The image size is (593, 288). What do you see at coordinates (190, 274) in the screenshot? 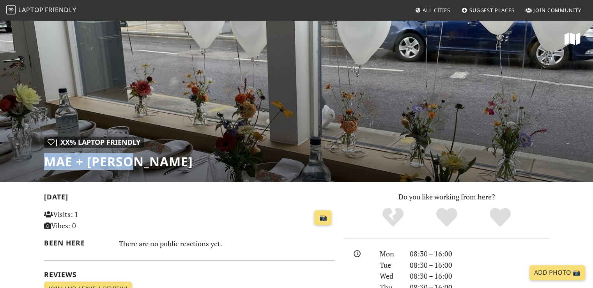
I see `h2: Reviews` at bounding box center [190, 274].